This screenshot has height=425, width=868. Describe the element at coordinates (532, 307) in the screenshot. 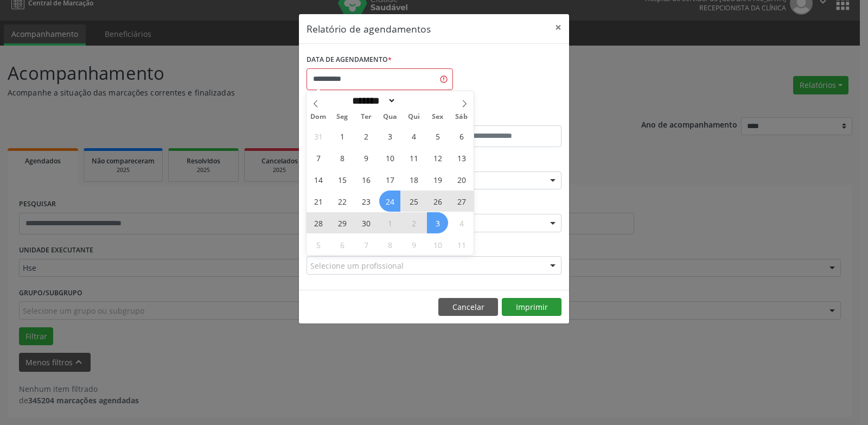

I see `button: Imprimir` at that location.